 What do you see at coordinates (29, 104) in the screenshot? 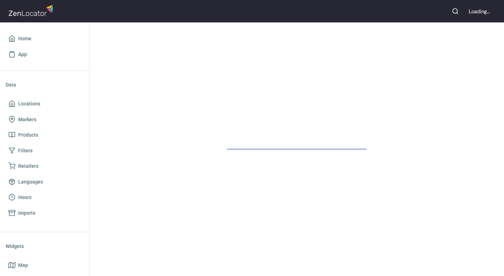
I see `span: Locations` at bounding box center [29, 104].